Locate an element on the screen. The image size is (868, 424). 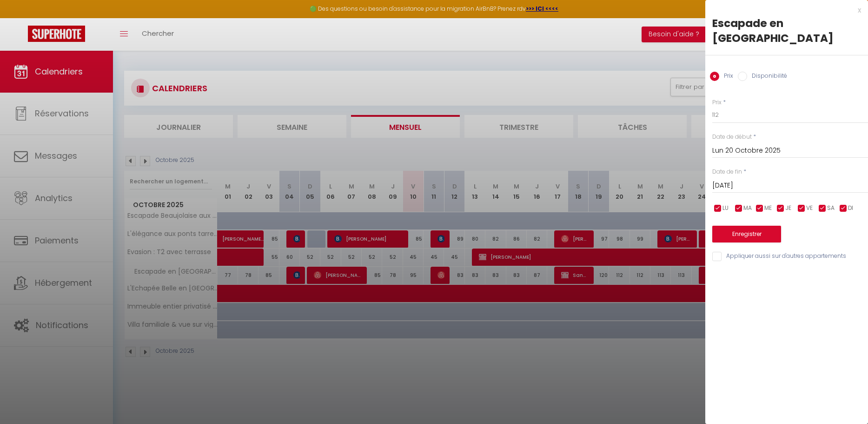
span: LU is located at coordinates (725, 208).